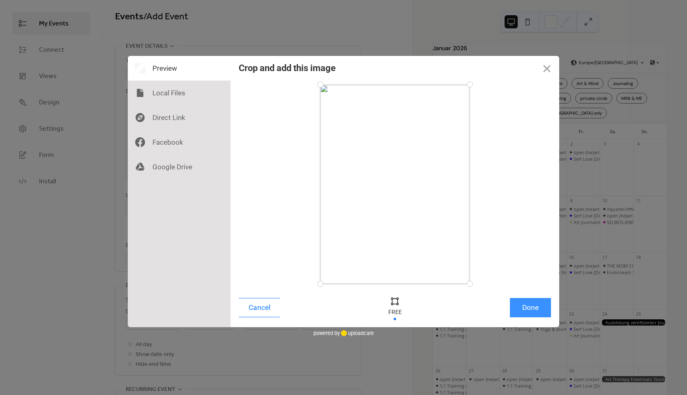 This screenshot has height=395, width=687. What do you see at coordinates (179, 167) in the screenshot?
I see `div: Google Drive` at bounding box center [179, 167].